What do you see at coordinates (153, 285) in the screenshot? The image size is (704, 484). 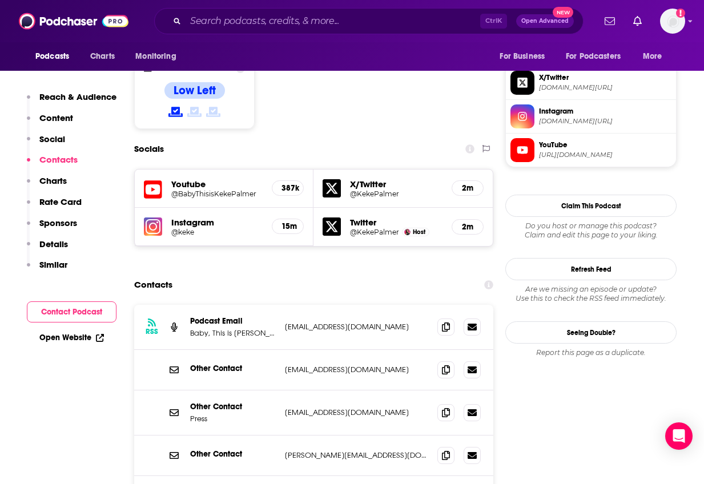 I see `h2: Contacts` at bounding box center [153, 285].